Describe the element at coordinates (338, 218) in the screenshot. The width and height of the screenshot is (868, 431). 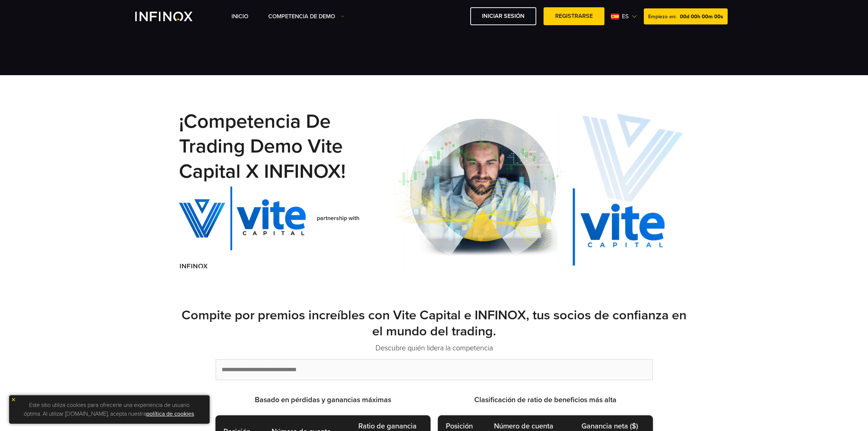
I see `span: partnership with` at that location.